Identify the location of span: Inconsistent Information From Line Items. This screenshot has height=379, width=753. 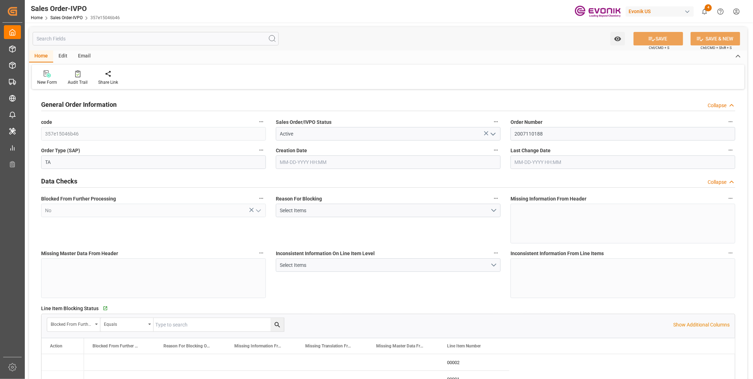
(557, 253).